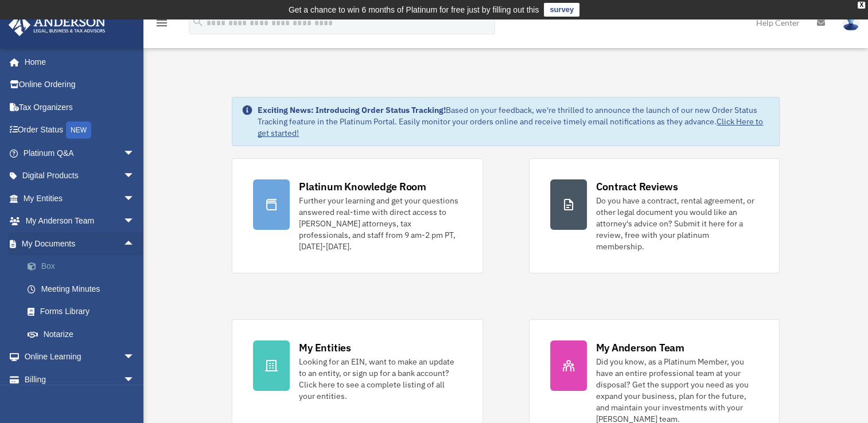 The width and height of the screenshot is (868, 423). I want to click on a: My Anderson Teamarrow_drop_down, so click(80, 221).